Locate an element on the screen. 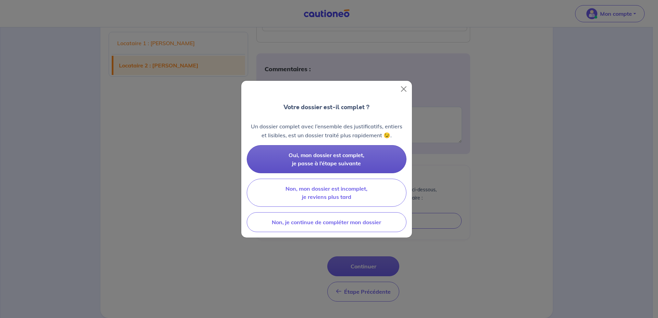  button: Non, mon dossier est incomplet, je reviens plus tard is located at coordinates (327, 193).